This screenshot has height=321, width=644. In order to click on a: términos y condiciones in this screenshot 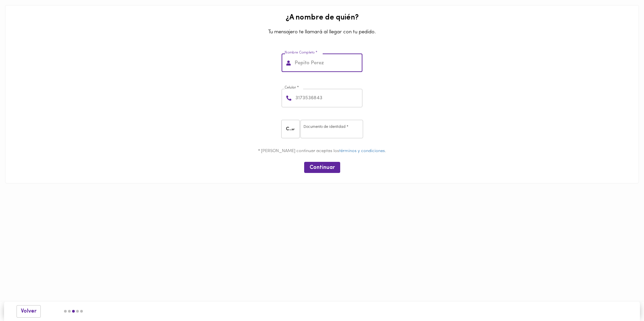, I will do `click(362, 151)`.